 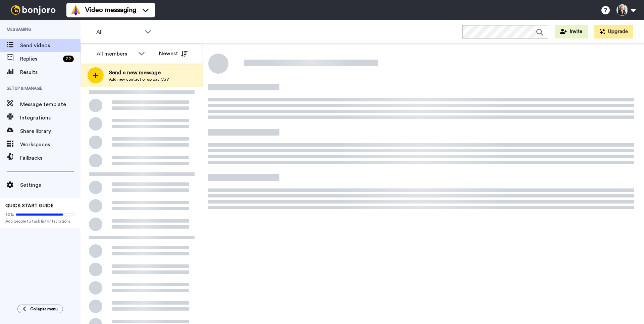 What do you see at coordinates (119, 32) in the screenshot?
I see `span: All` at bounding box center [119, 32].